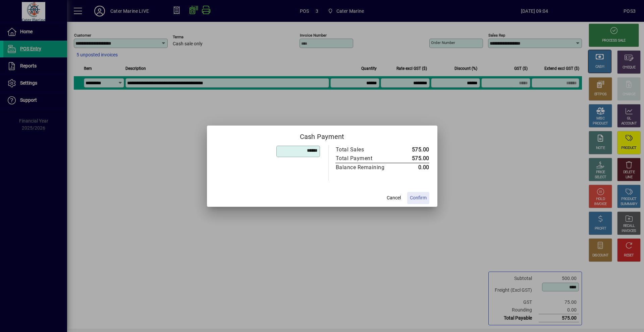  What do you see at coordinates (418, 198) in the screenshot?
I see `span: Confirm` at bounding box center [418, 198].